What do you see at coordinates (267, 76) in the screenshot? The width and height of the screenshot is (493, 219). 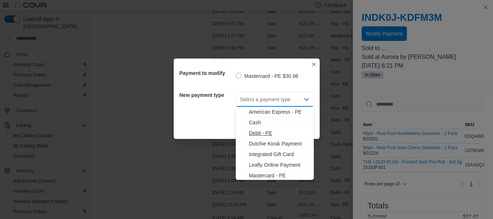 I see `label: Mastercard - PE $30.98` at bounding box center [267, 76].